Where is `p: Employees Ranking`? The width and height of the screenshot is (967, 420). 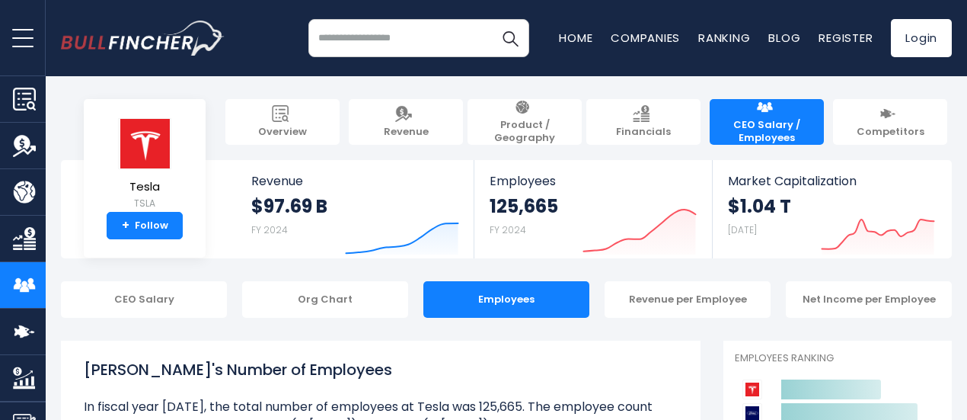
p: Employees Ranking is located at coordinates (838, 358).